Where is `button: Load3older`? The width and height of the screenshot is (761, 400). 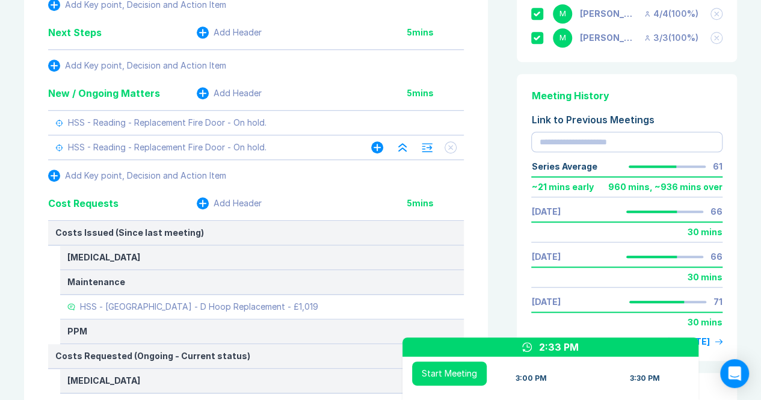
button: Load3older is located at coordinates (562, 342).